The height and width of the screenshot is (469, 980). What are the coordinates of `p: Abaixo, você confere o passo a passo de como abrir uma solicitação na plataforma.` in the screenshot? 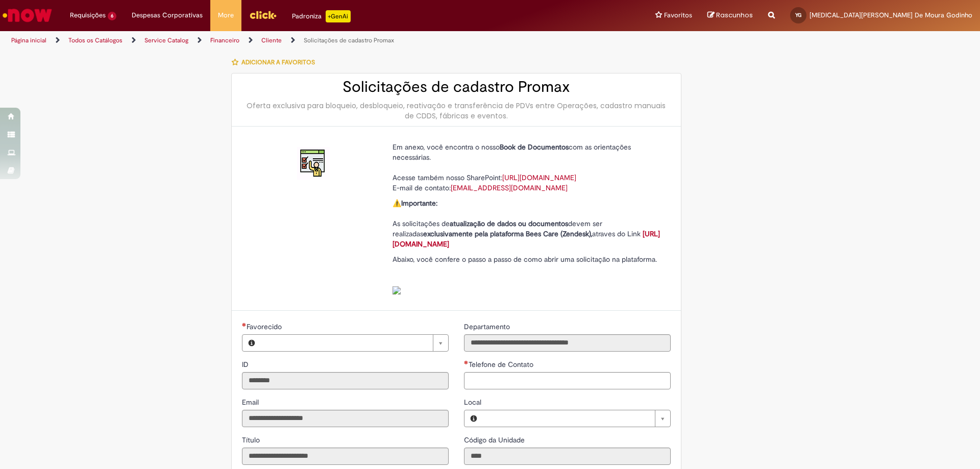 It's located at (528, 274).